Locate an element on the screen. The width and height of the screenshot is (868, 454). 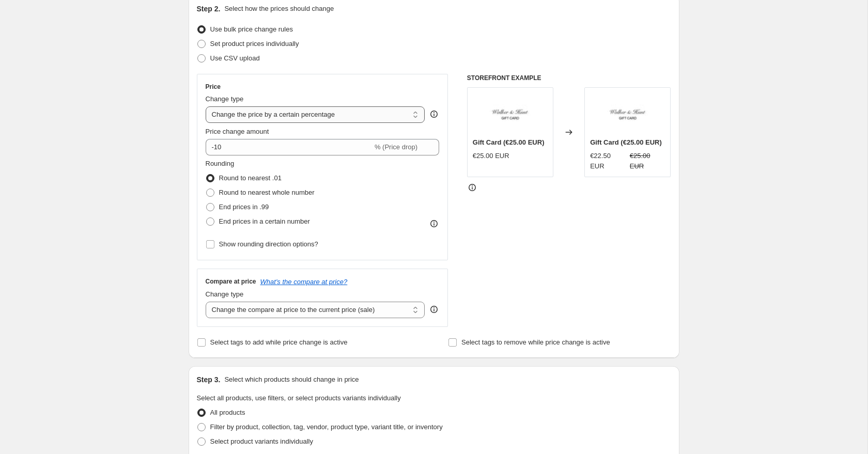
span: Set product prices individually is located at coordinates (255, 43).